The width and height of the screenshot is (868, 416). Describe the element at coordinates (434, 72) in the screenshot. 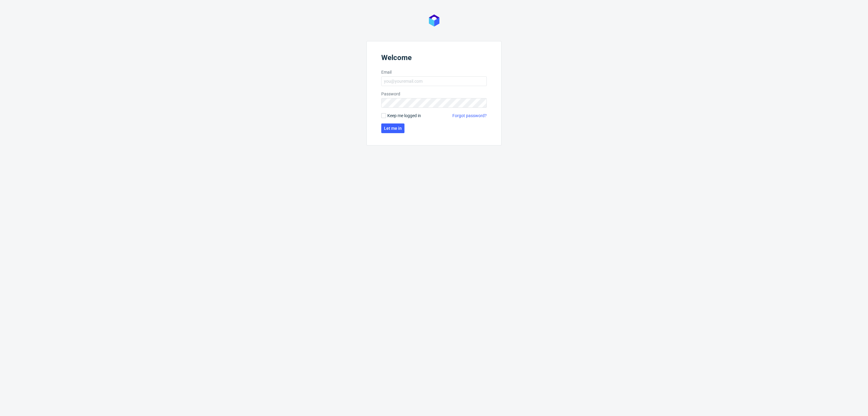

I see `label: Email` at that location.